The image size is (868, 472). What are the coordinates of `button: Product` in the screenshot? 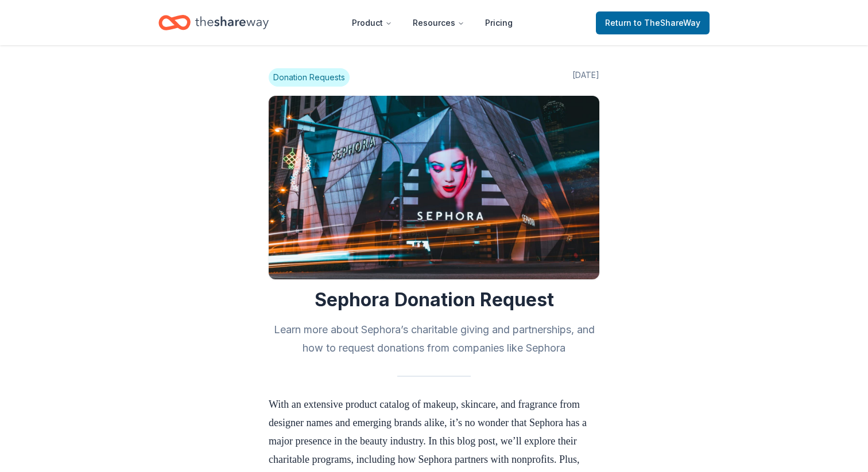 It's located at (372, 23).